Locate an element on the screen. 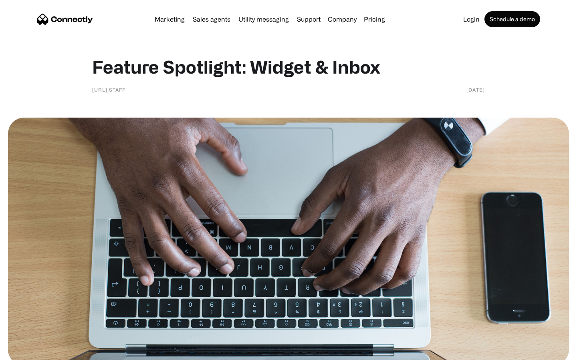 This screenshot has height=360, width=577. a: Utility messaging is located at coordinates (264, 19).